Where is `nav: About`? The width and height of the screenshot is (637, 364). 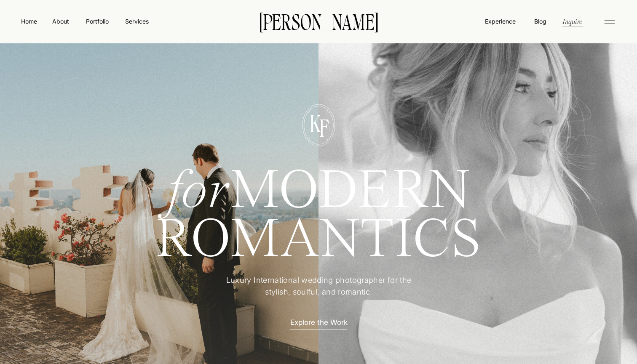
nav: About is located at coordinates (60, 21).